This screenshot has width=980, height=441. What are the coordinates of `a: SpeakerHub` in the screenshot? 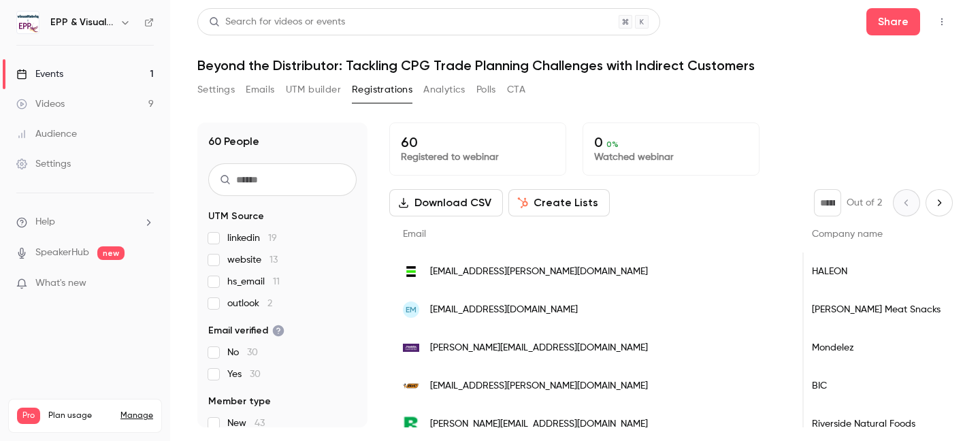 It's located at (62, 252).